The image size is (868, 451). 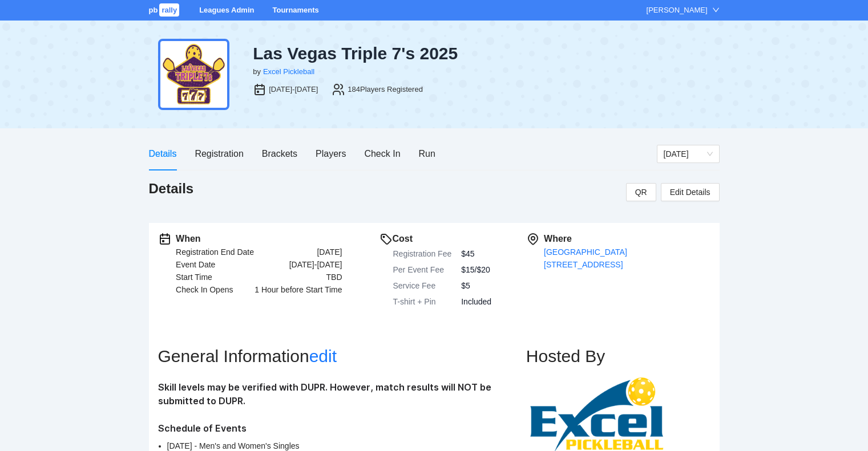 What do you see at coordinates (194, 277) in the screenshot?
I see `div: Start Time` at bounding box center [194, 277].